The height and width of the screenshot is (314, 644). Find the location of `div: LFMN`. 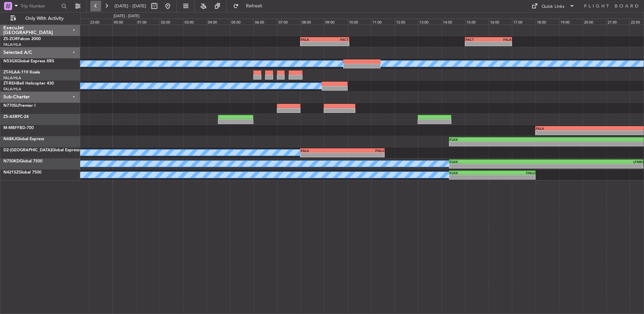

div: LFMN is located at coordinates (594, 161).